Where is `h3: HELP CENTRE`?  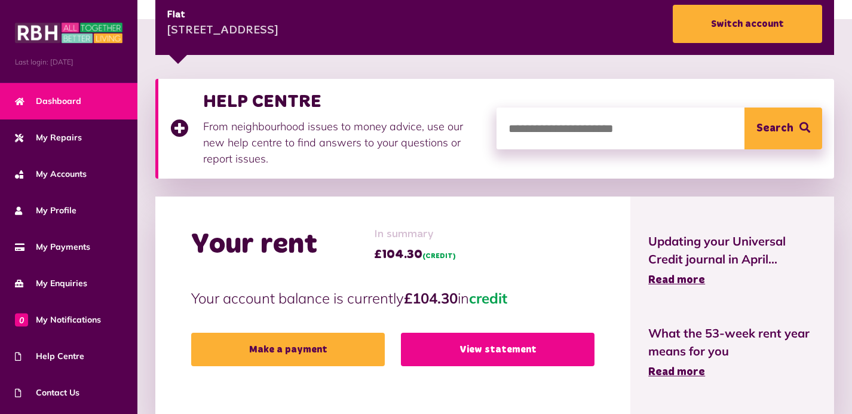
h3: HELP CENTRE is located at coordinates (343, 102).